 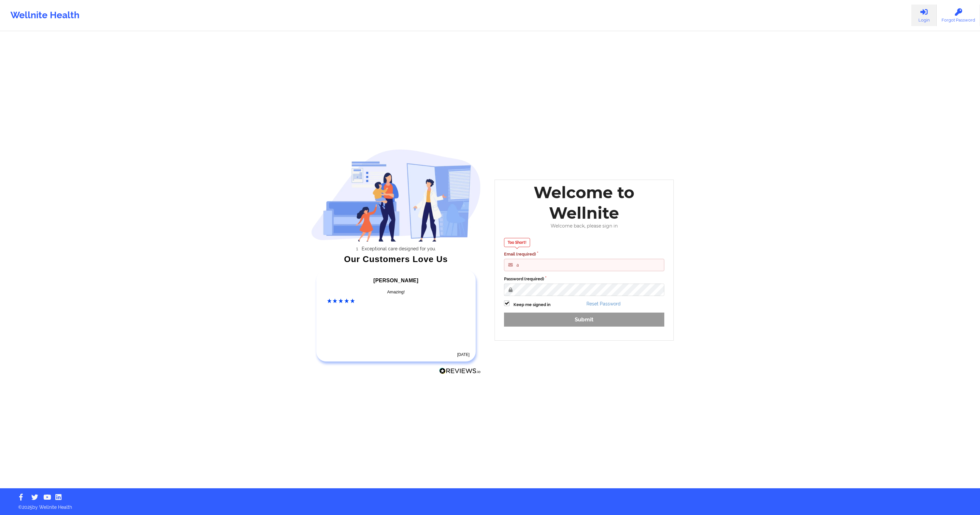 I want to click on div: Too Short!, so click(x=517, y=242).